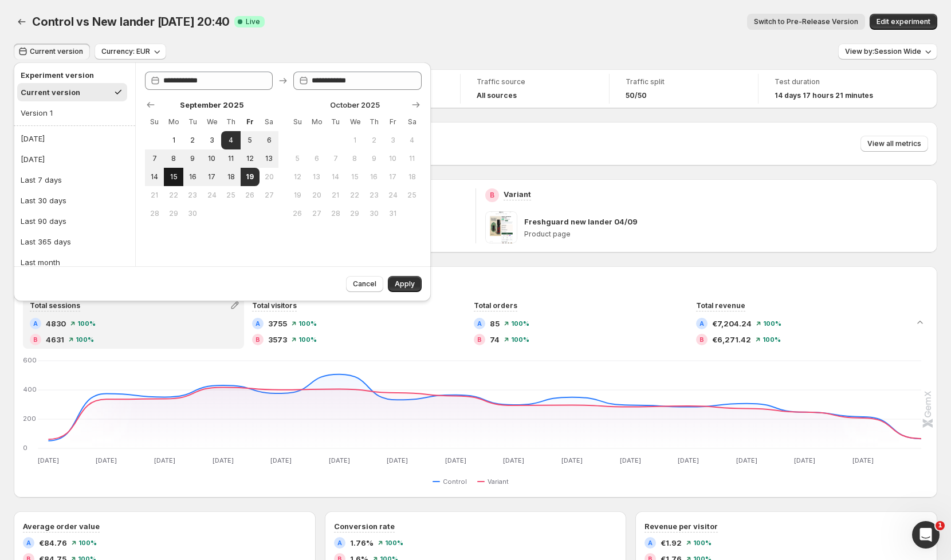  What do you see at coordinates (732, 340) in the screenshot?
I see `span: €6,271.42` at bounding box center [732, 340].